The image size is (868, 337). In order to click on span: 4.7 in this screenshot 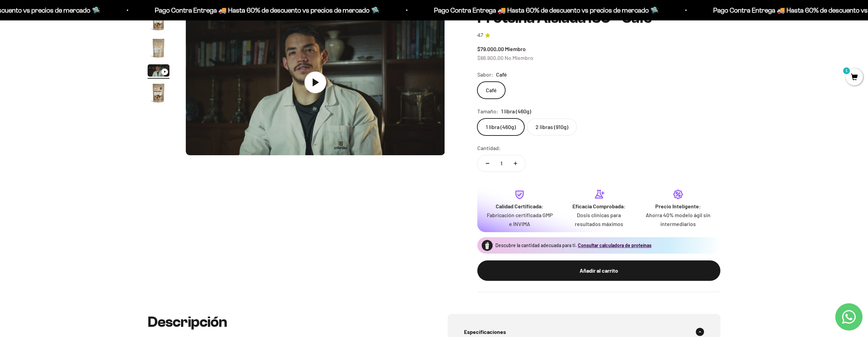, I will do `click(480, 35)`.